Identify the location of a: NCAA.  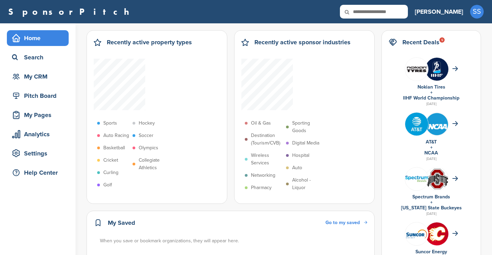
(431, 153).